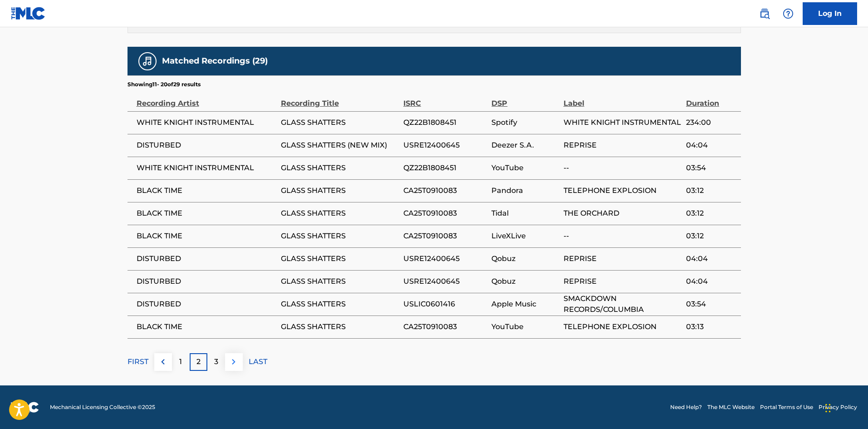 This screenshot has width=868, height=429. Describe the element at coordinates (234, 362) in the screenshot. I see `img: right` at that location.